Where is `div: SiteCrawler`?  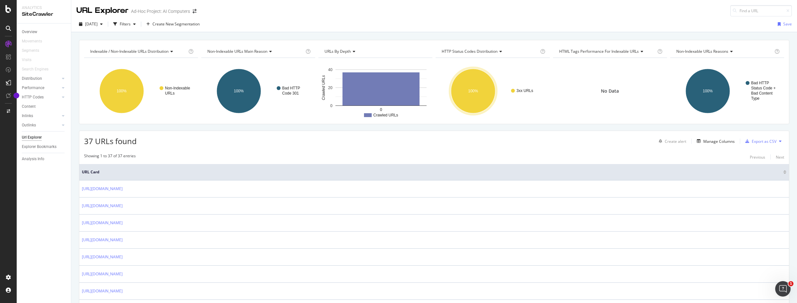 div: SiteCrawler is located at coordinates (44, 14).